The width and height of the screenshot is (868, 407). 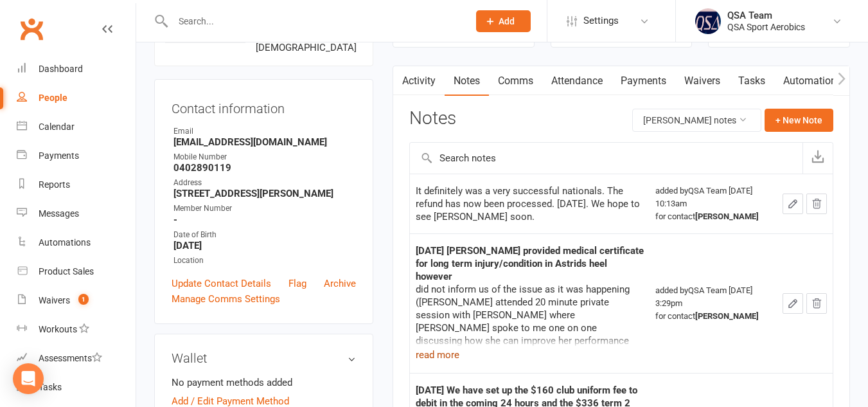 I want to click on a: Waivers, so click(x=702, y=81).